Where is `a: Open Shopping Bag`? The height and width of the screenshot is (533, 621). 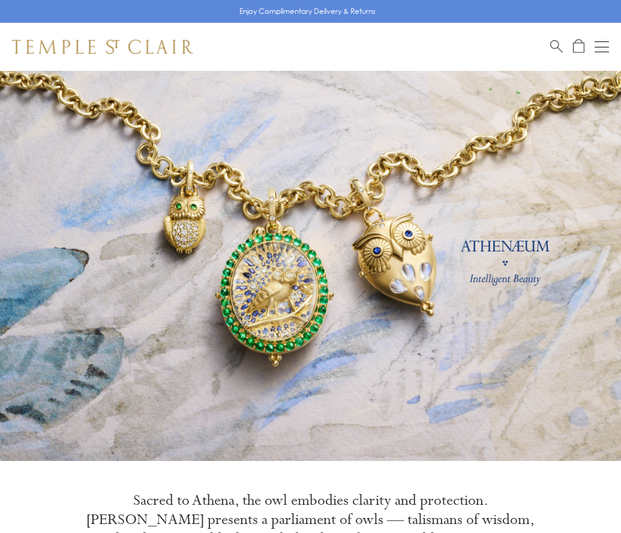 a: Open Shopping Bag is located at coordinates (578, 46).